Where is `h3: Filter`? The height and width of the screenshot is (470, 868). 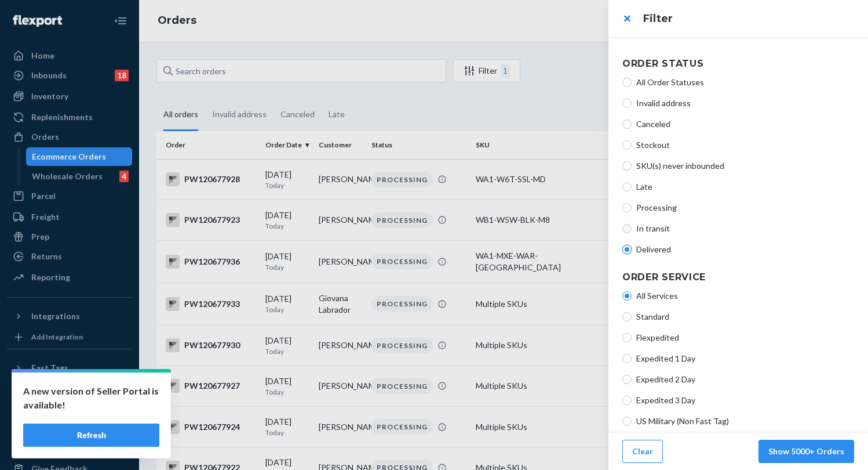 h3: Filter is located at coordinates (749, 19).